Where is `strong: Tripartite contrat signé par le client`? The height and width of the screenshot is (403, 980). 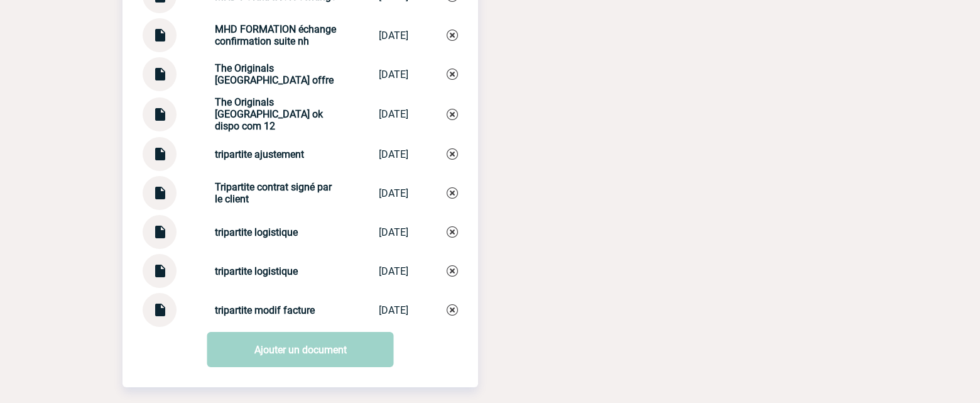
strong: Tripartite contrat signé par le client is located at coordinates (273, 193).